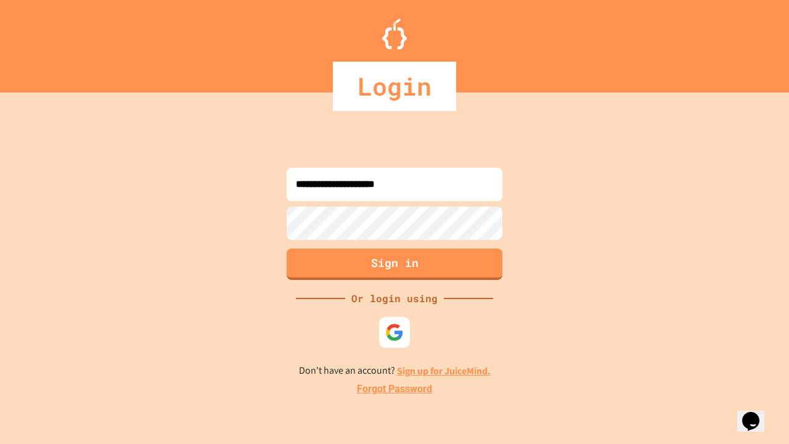  What do you see at coordinates (395, 332) in the screenshot?
I see `img: google-icon.svg` at bounding box center [395, 332].